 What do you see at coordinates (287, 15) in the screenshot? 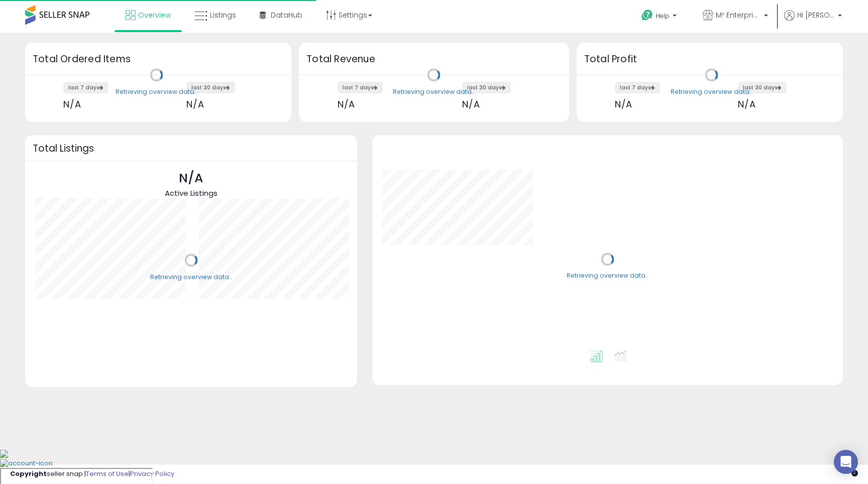
I see `span: DataHub` at bounding box center [287, 15].